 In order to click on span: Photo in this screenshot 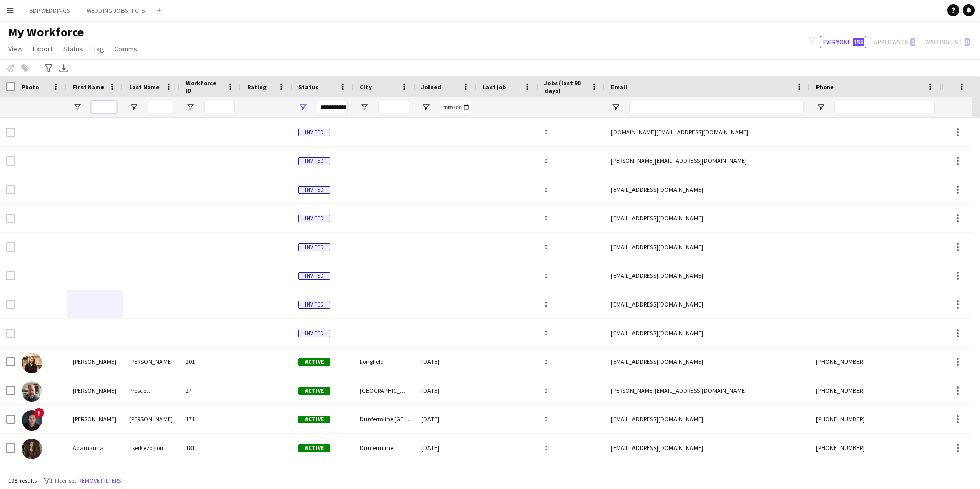, I will do `click(30, 87)`.